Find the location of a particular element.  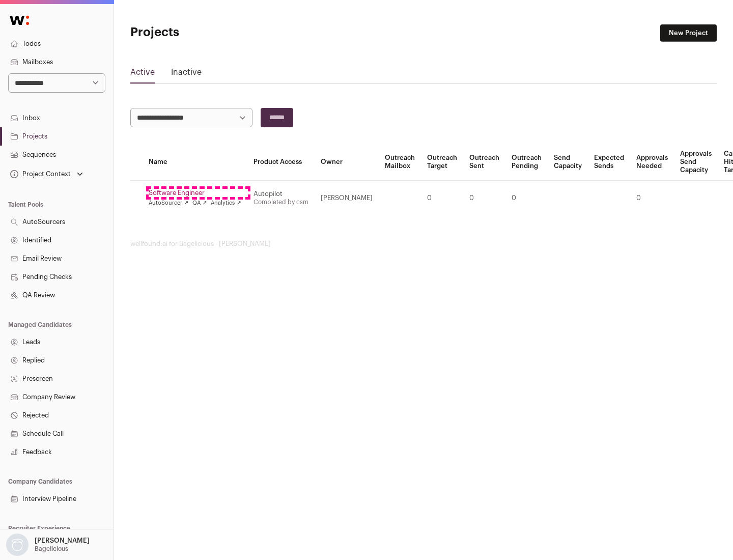

th: Approvals Send Capacity is located at coordinates (695, 162).